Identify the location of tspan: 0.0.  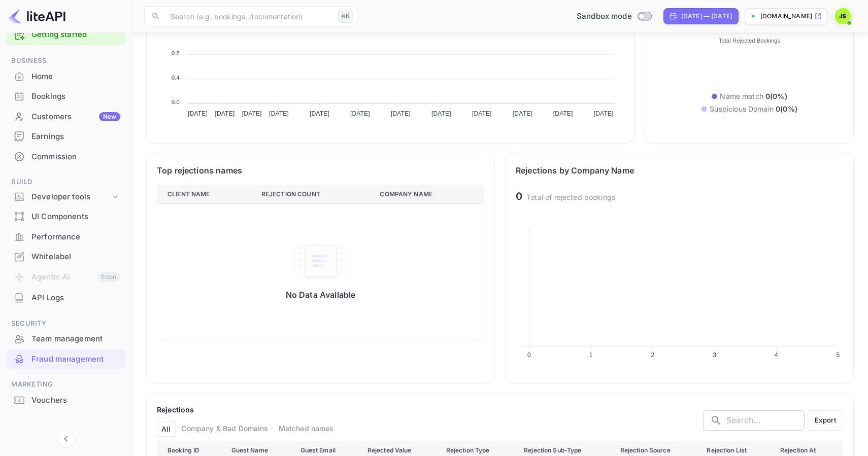
(176, 101).